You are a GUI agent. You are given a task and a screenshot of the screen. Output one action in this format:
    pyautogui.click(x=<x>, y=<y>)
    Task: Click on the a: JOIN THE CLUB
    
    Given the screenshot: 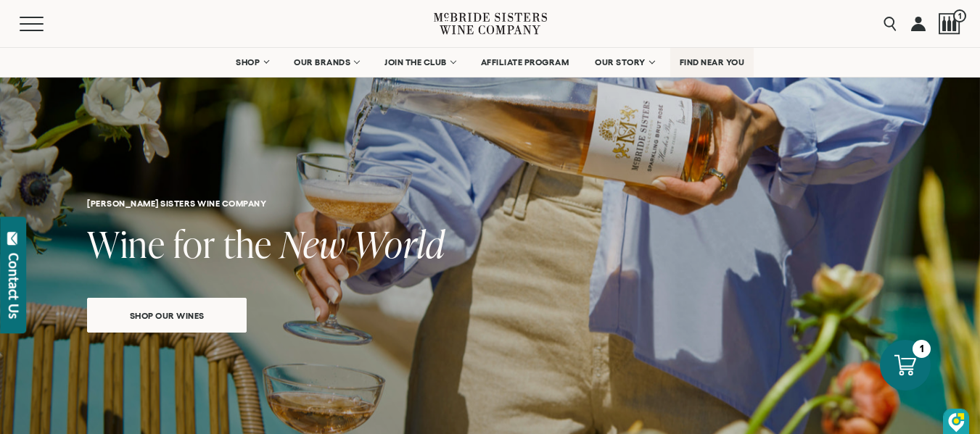 What is the action you would take?
    pyautogui.click(x=419, y=62)
    